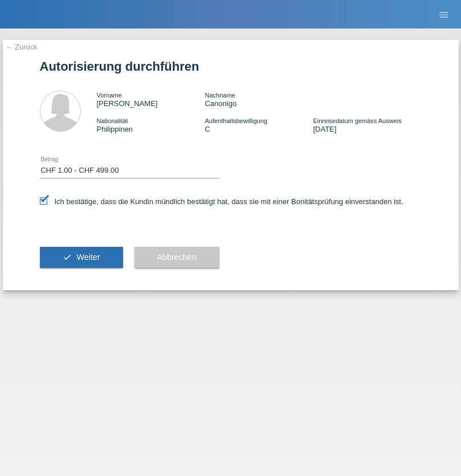  What do you see at coordinates (151, 125) in the screenshot?
I see `div: Philippinen` at bounding box center [151, 125].